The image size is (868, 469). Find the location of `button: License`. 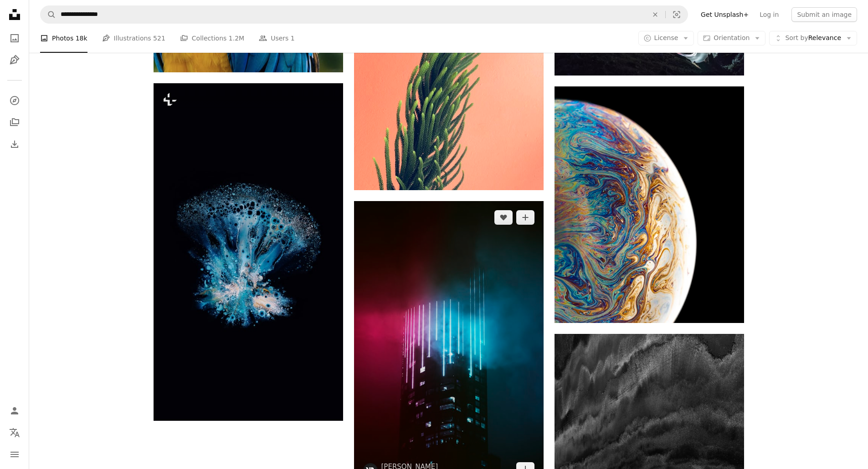

button: License is located at coordinates (666, 38).